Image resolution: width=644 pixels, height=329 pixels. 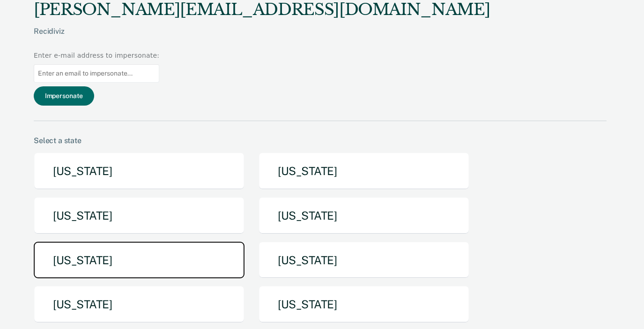 What do you see at coordinates (320, 140) in the screenshot?
I see `div: Select a state` at bounding box center [320, 140].